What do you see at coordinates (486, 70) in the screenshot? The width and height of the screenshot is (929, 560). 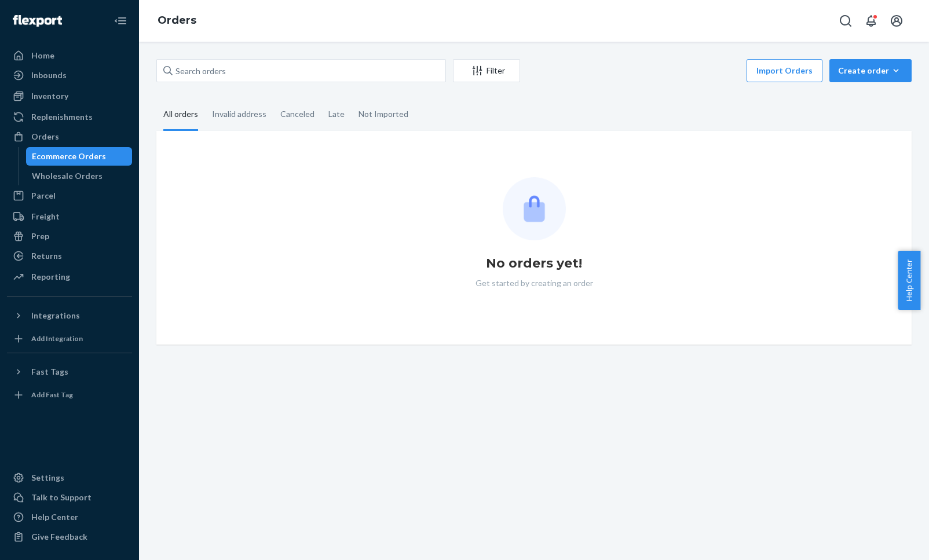 I see `div: Filter` at bounding box center [486, 70].